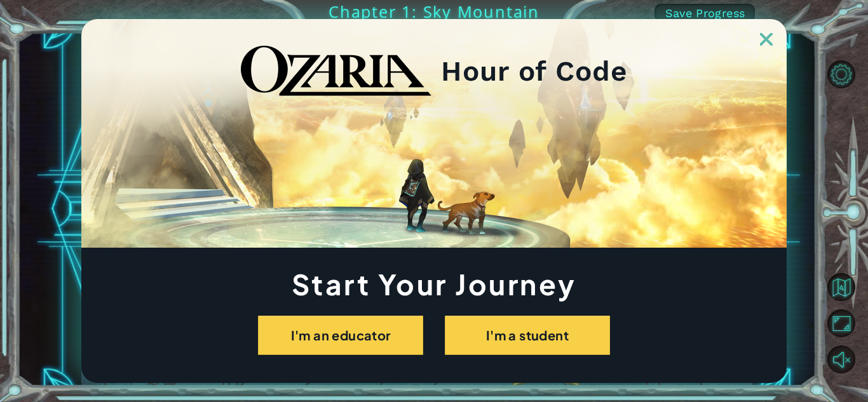 Image resolution: width=868 pixels, height=402 pixels. Describe the element at coordinates (336, 71) in the screenshot. I see `img: blackOzariaWordmark.png` at that location.